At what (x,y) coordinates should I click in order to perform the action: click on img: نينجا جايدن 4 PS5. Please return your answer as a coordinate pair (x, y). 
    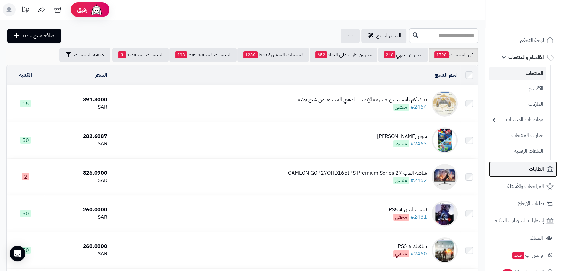
    Looking at the image, I should click on (445, 213).